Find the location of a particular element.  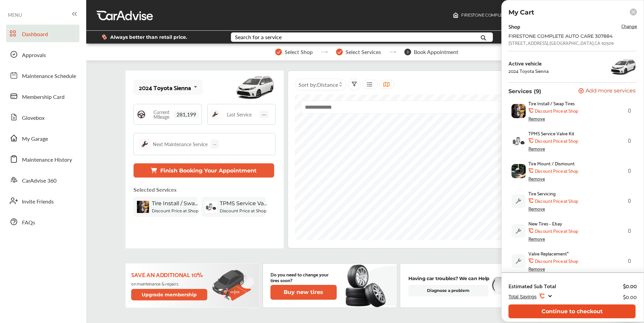

div: Estimated Sub Total is located at coordinates (532, 286).